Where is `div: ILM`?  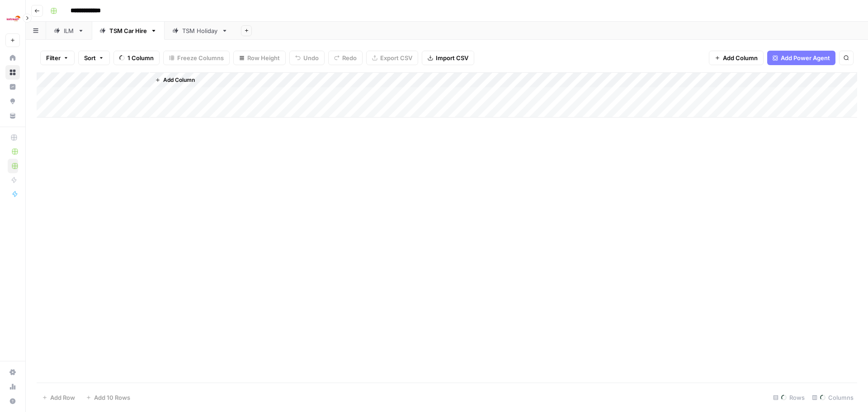 div: ILM is located at coordinates (69, 31).